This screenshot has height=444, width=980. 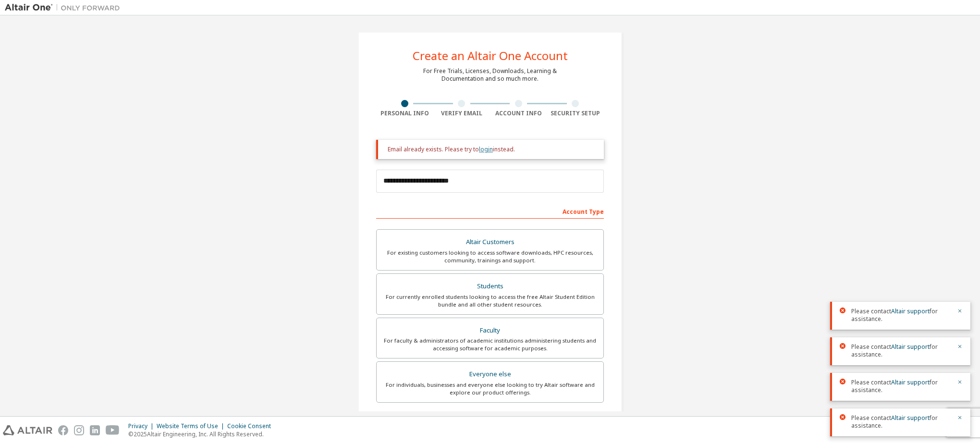 I want to click on img: Altair One, so click(x=65, y=7).